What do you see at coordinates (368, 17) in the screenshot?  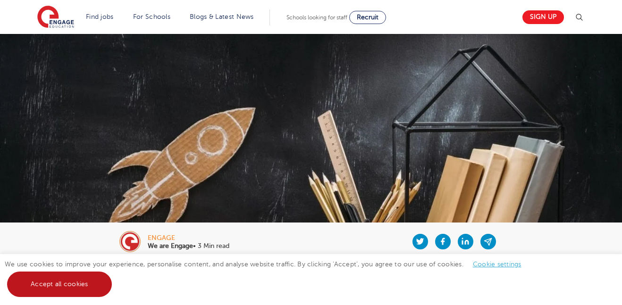 I see `span: Recruit` at bounding box center [368, 17].